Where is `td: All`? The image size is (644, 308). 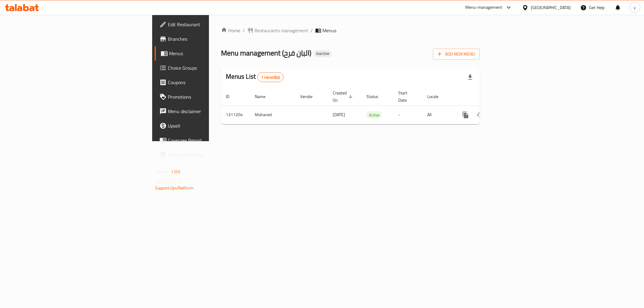
td: All is located at coordinates (438, 115).